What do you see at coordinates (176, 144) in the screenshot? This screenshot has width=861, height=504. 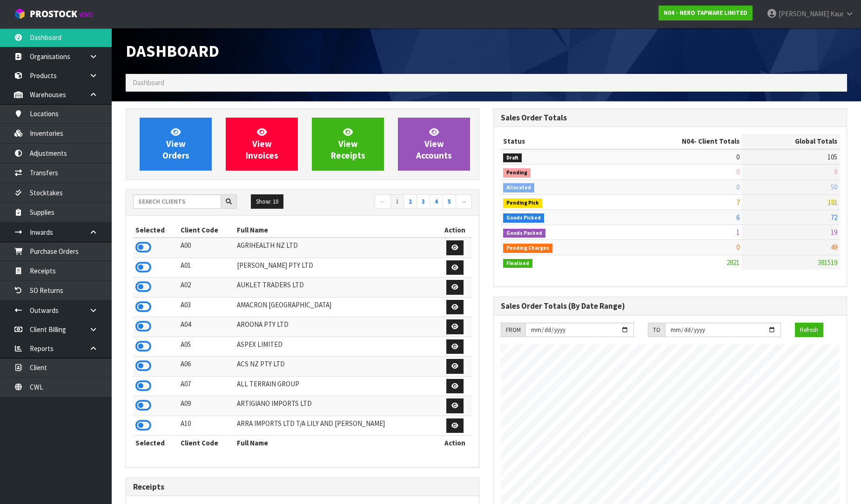 I see `a: ViewOrders` at bounding box center [176, 144].